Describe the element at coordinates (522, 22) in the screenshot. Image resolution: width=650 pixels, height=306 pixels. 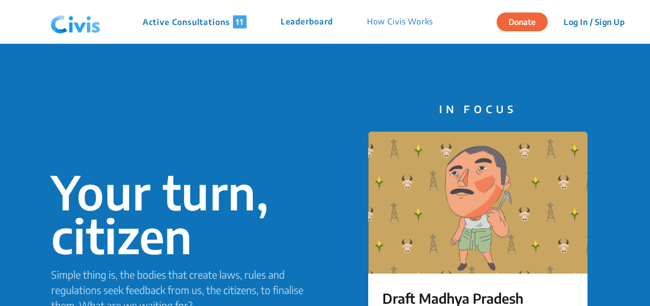
I see `button: Donate` at that location.